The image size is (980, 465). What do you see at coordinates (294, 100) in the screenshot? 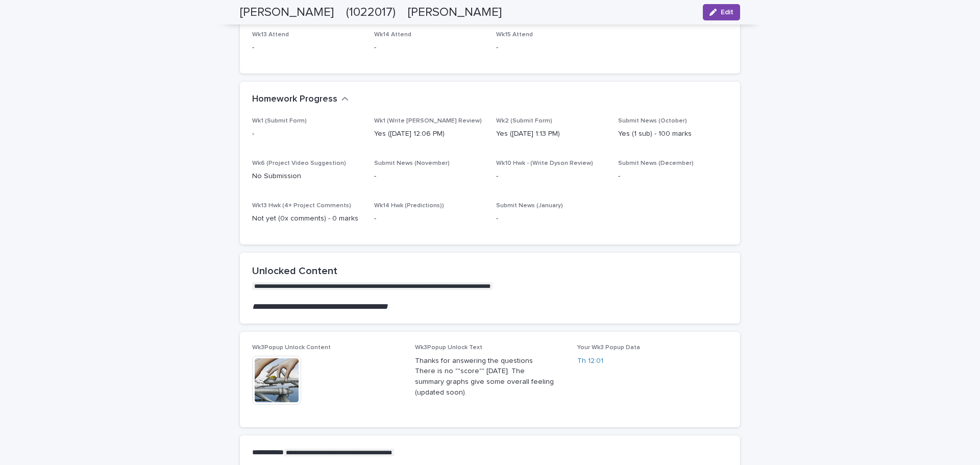
I see `h2: Homework Progress` at bounding box center [294, 100].